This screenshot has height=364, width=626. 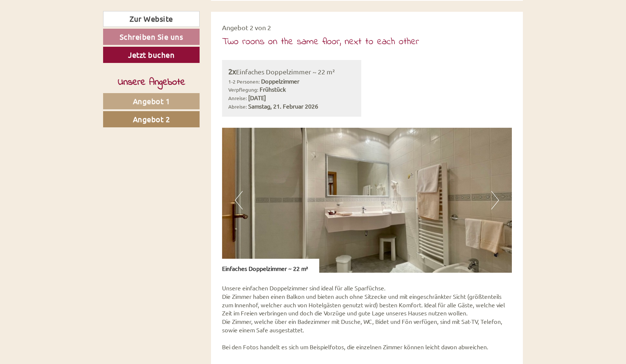 I want to click on b: Frühstück, so click(x=273, y=89).